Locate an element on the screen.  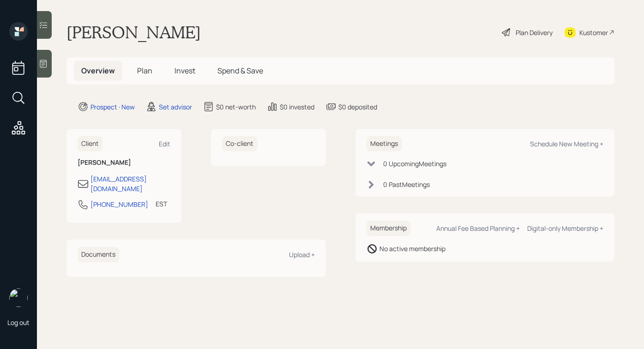
div: $0 net-worth is located at coordinates (236, 107).